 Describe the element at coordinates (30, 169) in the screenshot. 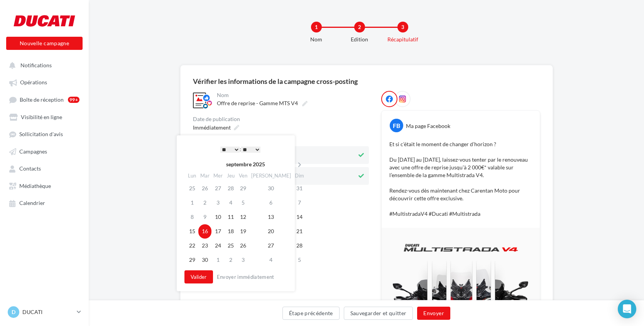

I see `span: Contacts` at that location.